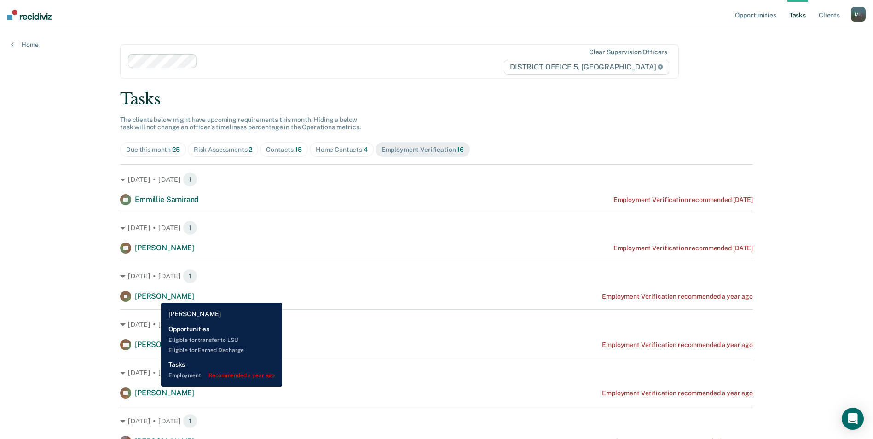  I want to click on div: Tasks, so click(436, 99).